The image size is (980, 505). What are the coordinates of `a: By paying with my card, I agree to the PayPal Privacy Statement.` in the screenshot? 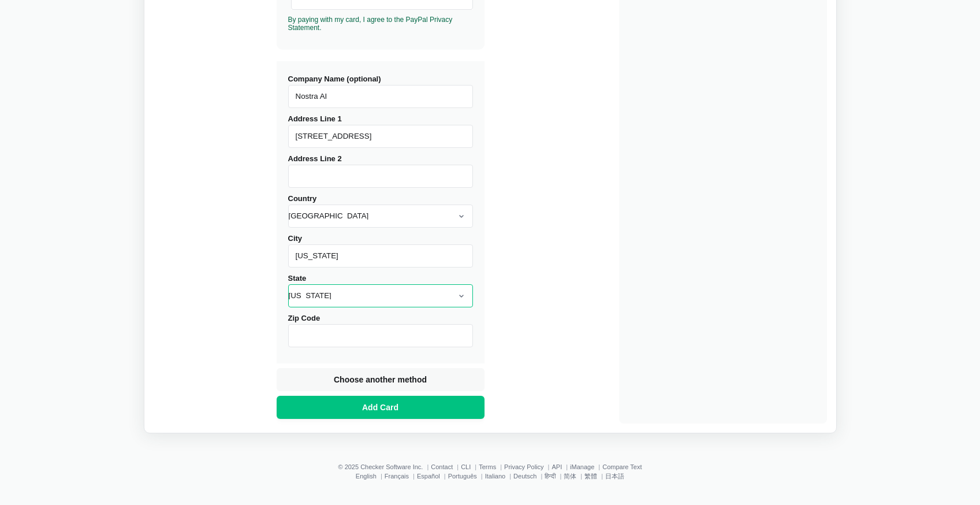 It's located at (370, 24).